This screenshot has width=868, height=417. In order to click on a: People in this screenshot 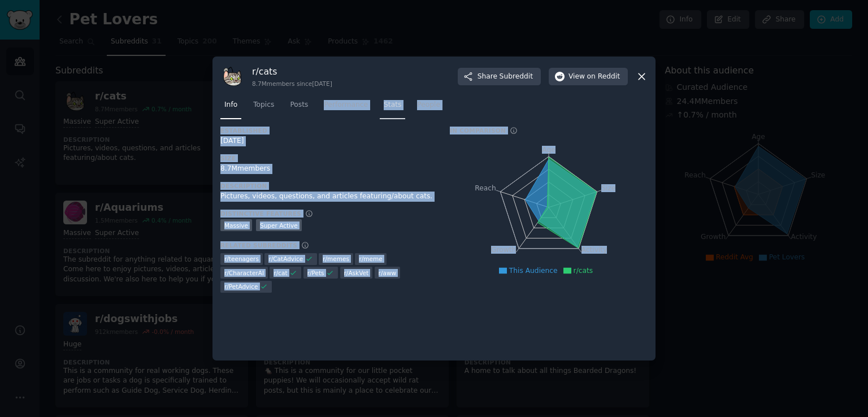, I will do `click(429, 107)`.